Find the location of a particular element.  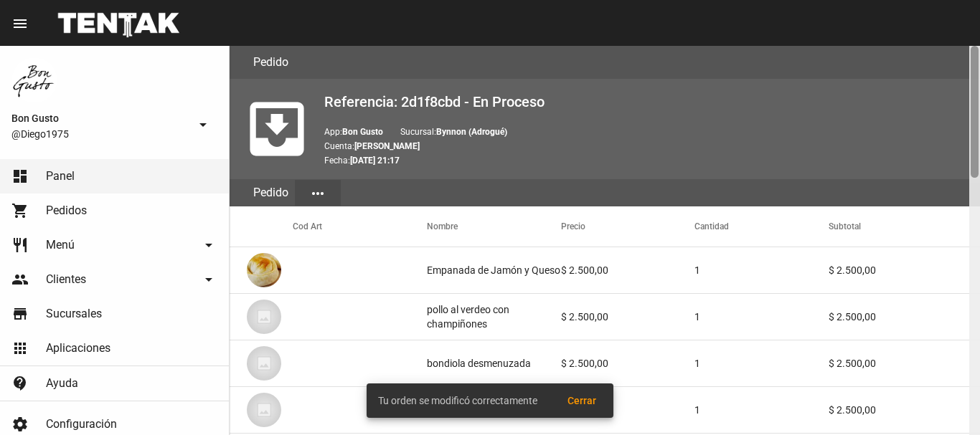

b: Bynnon (Adrogué) is located at coordinates (472, 132).